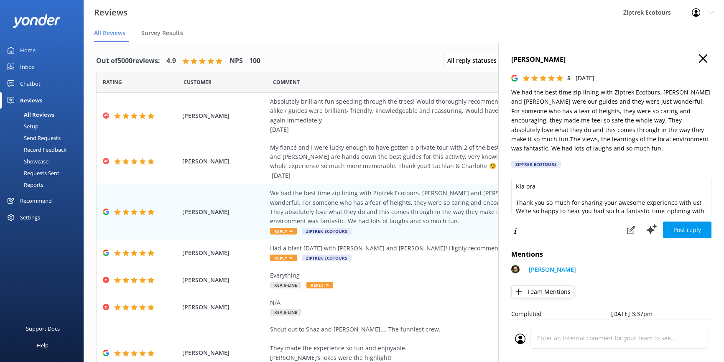  What do you see at coordinates (111, 13) in the screenshot?
I see `h3: Reviews` at bounding box center [111, 13].